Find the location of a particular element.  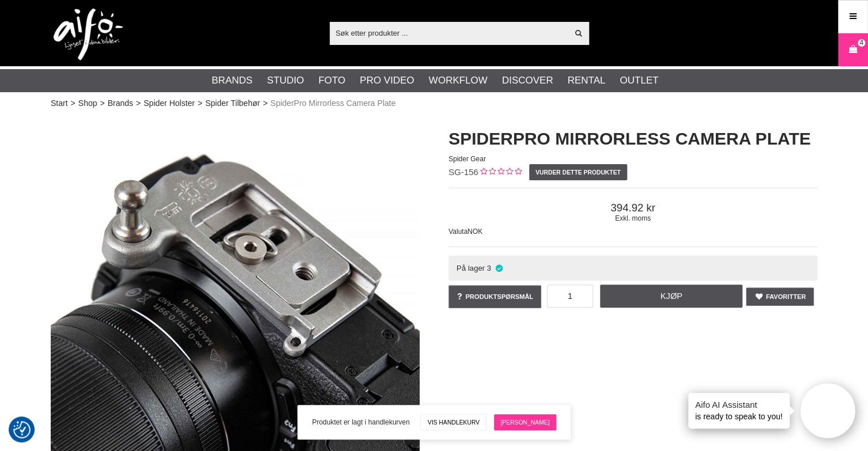

a: Discover is located at coordinates (527, 80).